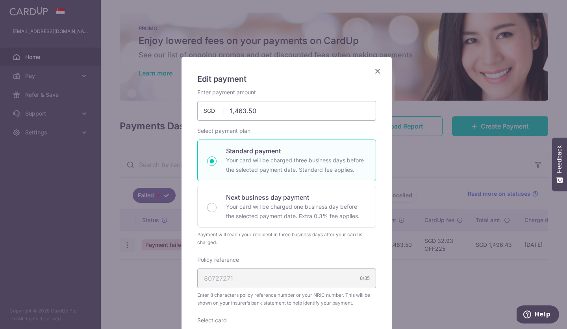  Describe the element at coordinates (559, 159) in the screenshot. I see `span: Feedback` at that location.